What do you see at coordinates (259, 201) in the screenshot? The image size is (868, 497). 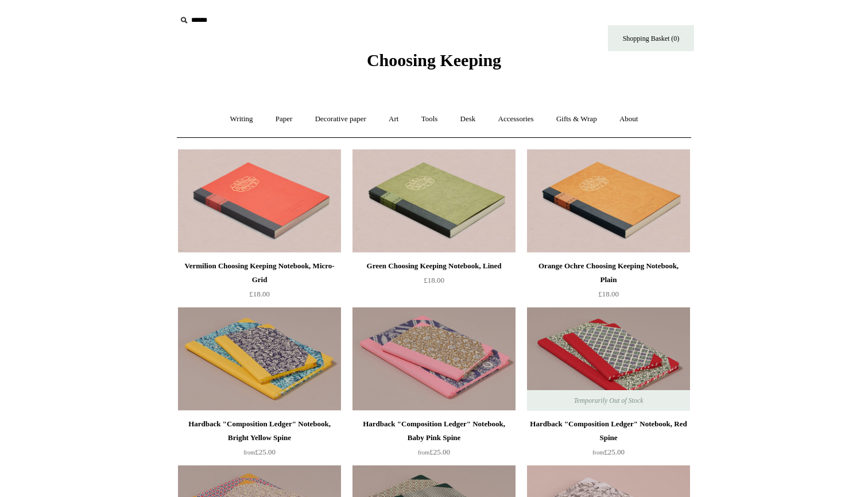 I see `img: Vermilion Choosing Keeping Notebook, Micro-Grid` at bounding box center [259, 201].